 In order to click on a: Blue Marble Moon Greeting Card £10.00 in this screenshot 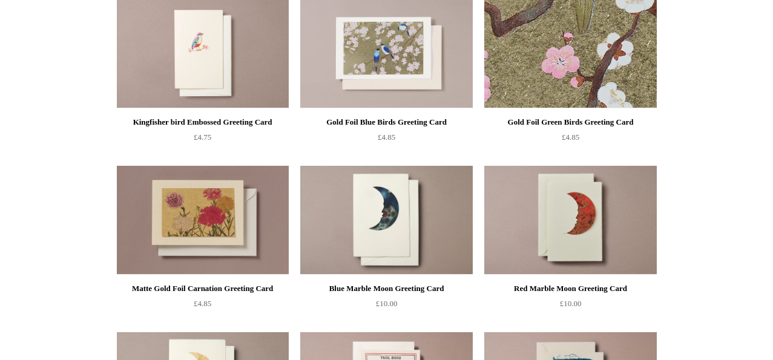, I will do `click(386, 306)`.